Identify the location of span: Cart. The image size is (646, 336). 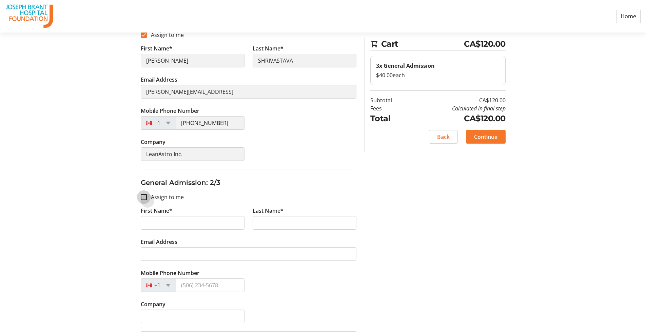
(422, 44).